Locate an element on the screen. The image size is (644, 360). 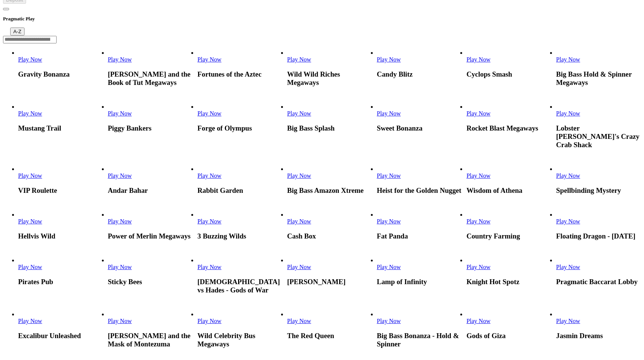
h3: Big Bass Splash is located at coordinates (330, 128).